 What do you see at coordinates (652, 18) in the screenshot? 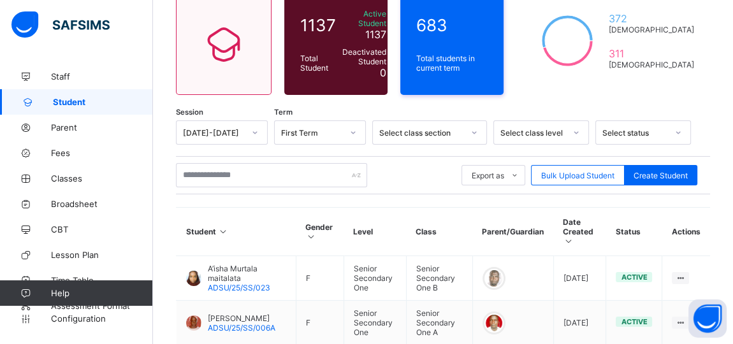
I see `span: 372` at bounding box center [652, 18].